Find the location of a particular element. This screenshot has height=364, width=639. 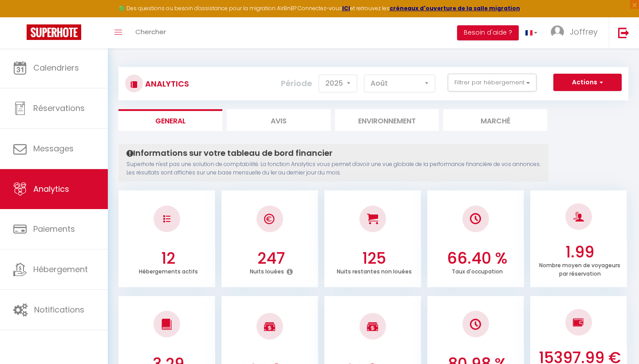

li: Marché is located at coordinates (496, 120).